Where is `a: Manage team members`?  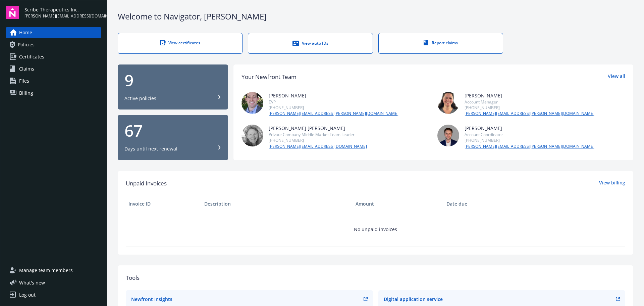
a: Manage team members is located at coordinates (53, 270).